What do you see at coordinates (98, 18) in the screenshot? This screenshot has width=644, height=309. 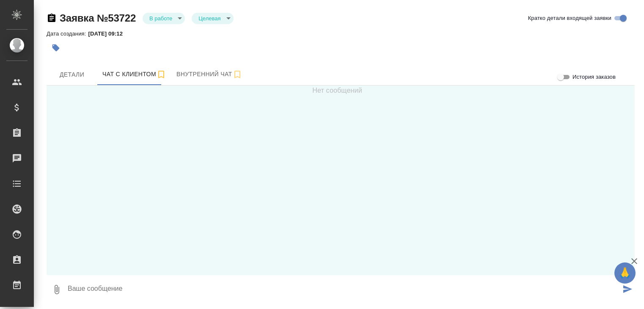 I see `a: Заявка №53722` at bounding box center [98, 18].